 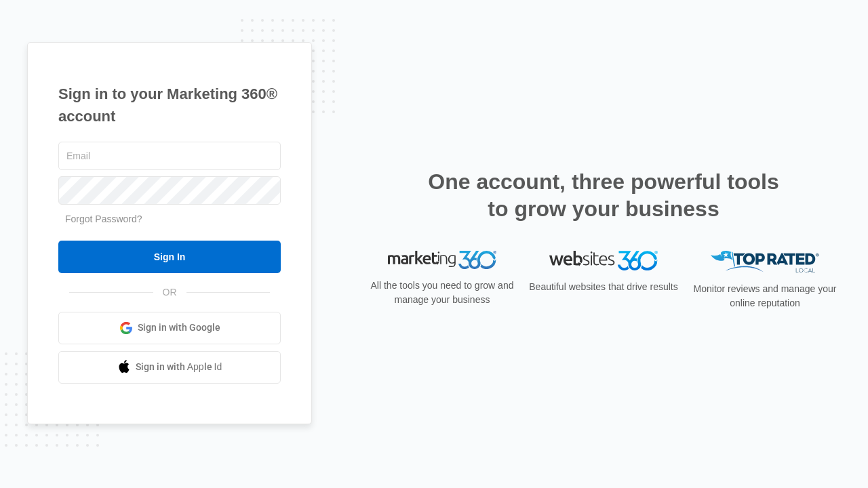 What do you see at coordinates (442, 260) in the screenshot?
I see `img: Marketing 360` at bounding box center [442, 260].